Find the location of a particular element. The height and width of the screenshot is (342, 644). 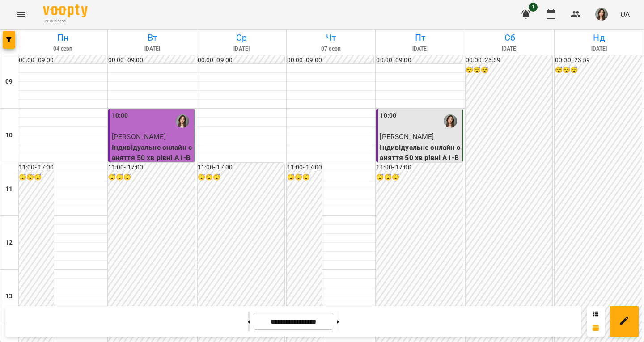

span: 1 is located at coordinates (533, 7).